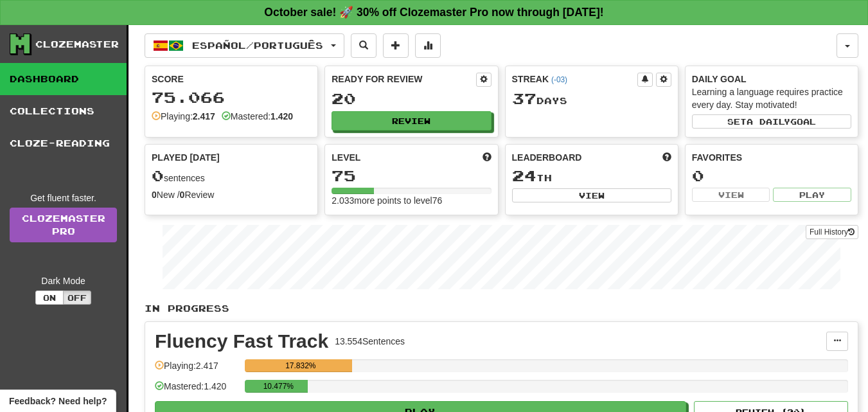 This screenshot has width=868, height=412. I want to click on span: Español / Português, so click(257, 45).